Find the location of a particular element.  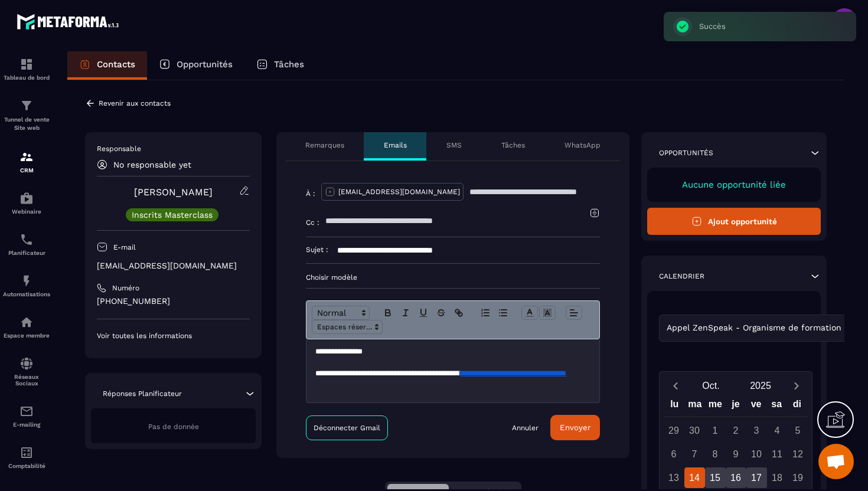

span: Appel ZenSpeak - Organisme de formation is located at coordinates (753, 328).